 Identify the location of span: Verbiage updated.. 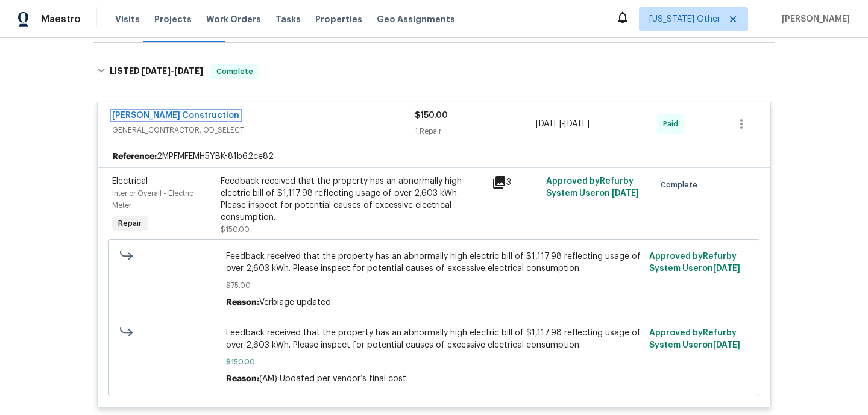
(296, 303).